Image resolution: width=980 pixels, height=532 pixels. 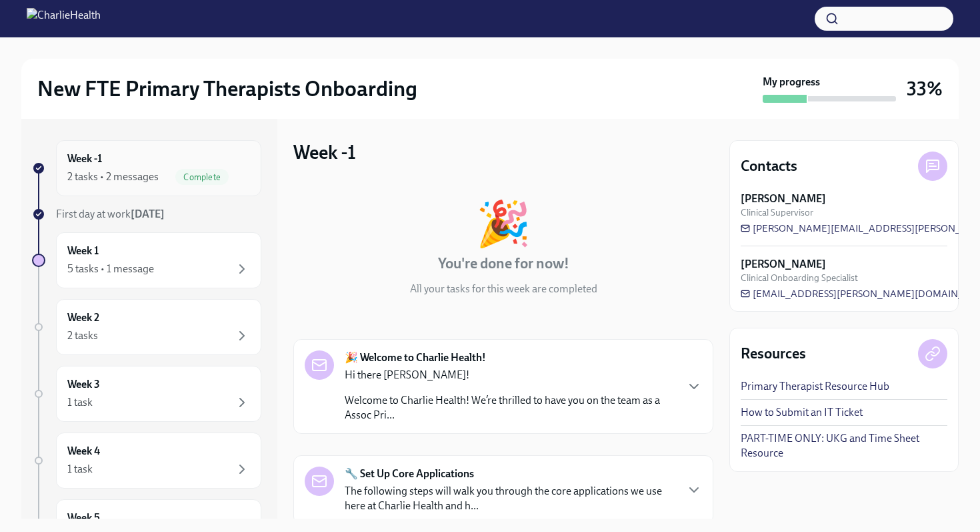 What do you see at coordinates (146, 460) in the screenshot?
I see `a: Week 41 task` at bounding box center [146, 460].